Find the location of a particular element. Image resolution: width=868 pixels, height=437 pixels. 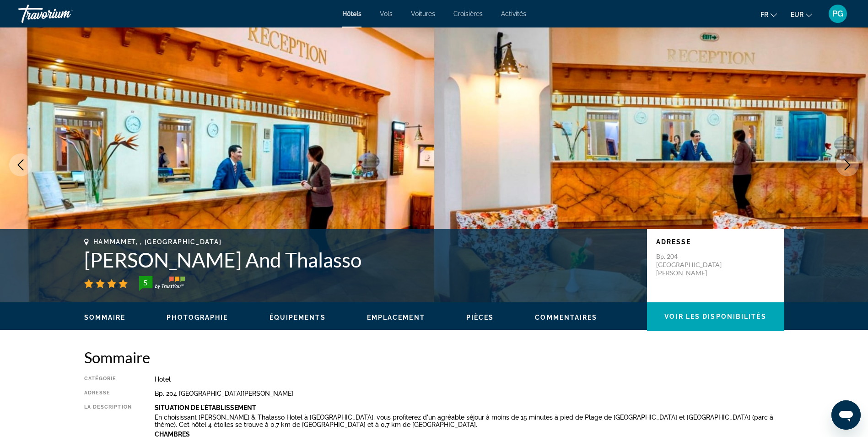

p: Adresse is located at coordinates (716, 242).